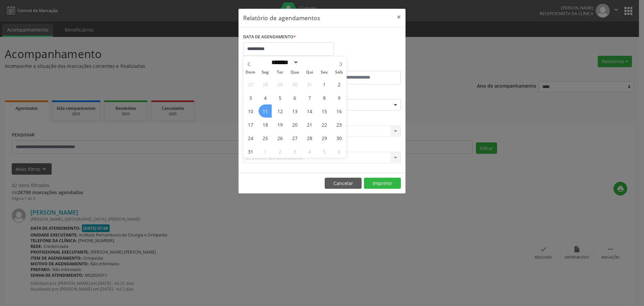  What do you see at coordinates (340, 72) in the screenshot?
I see `span: Sáb` at bounding box center [340, 72].